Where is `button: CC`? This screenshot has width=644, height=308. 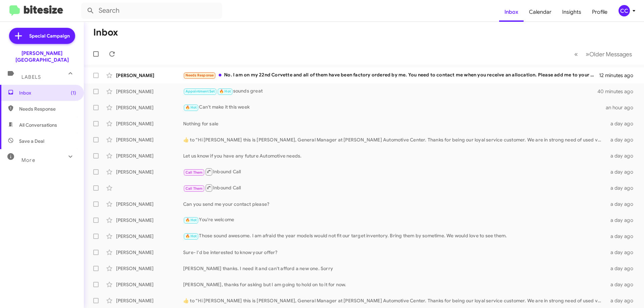
button: CC is located at coordinates (625, 11).